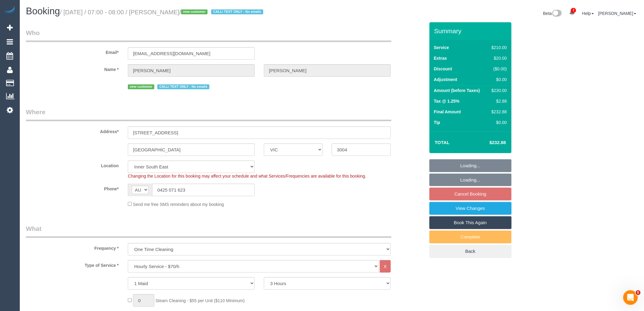  I want to click on label: Location, so click(72, 164).